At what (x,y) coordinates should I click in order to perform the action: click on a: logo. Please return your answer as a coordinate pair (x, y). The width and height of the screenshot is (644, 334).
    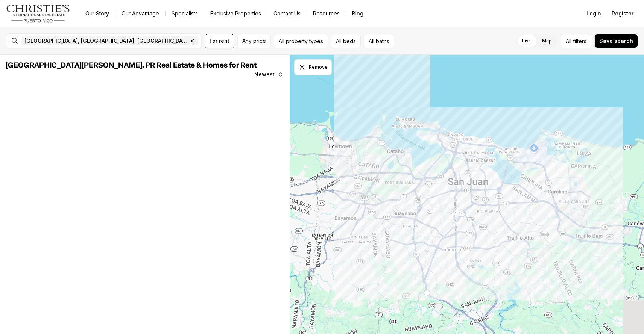
    Looking at the image, I should click on (38, 14).